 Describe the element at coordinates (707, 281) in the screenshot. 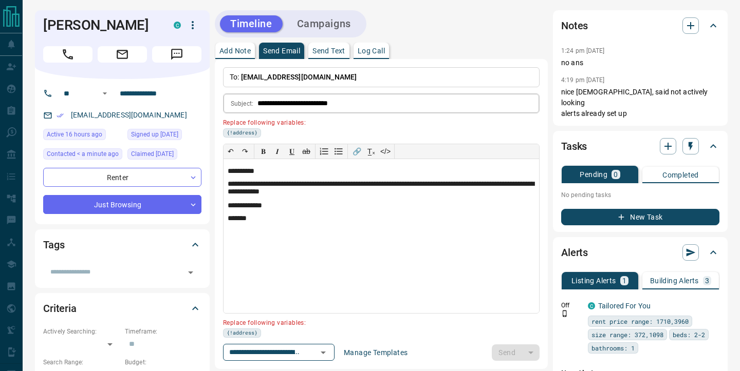

I see `p: 3` at that location.